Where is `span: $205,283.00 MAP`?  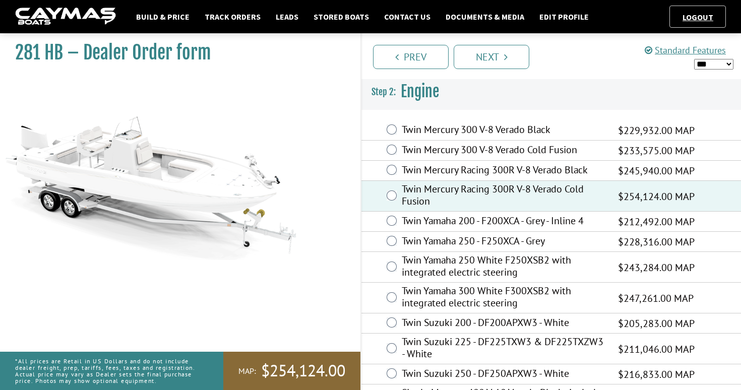
span: $205,283.00 MAP is located at coordinates (656, 323).